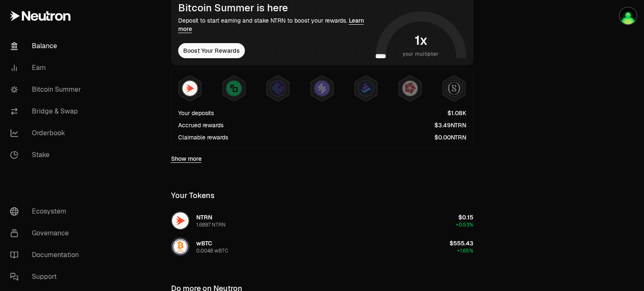 Image resolution: width=644 pixels, height=291 pixels. I want to click on a: Support, so click(47, 277).